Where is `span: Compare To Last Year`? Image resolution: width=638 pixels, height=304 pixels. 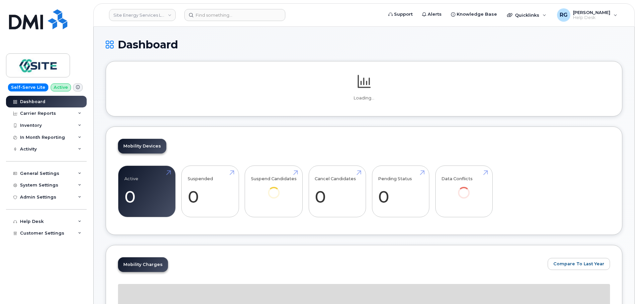
span: Compare To Last Year is located at coordinates (579, 264).